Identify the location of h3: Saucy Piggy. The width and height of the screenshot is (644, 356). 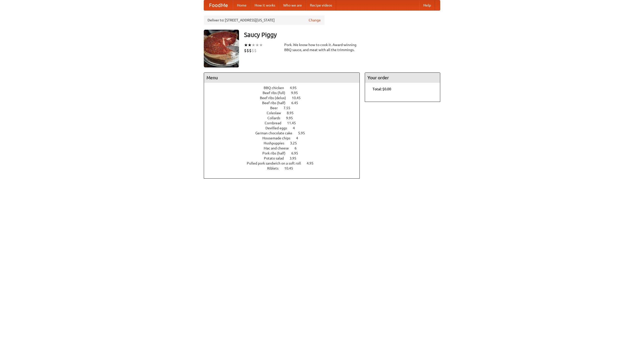
(342, 35).